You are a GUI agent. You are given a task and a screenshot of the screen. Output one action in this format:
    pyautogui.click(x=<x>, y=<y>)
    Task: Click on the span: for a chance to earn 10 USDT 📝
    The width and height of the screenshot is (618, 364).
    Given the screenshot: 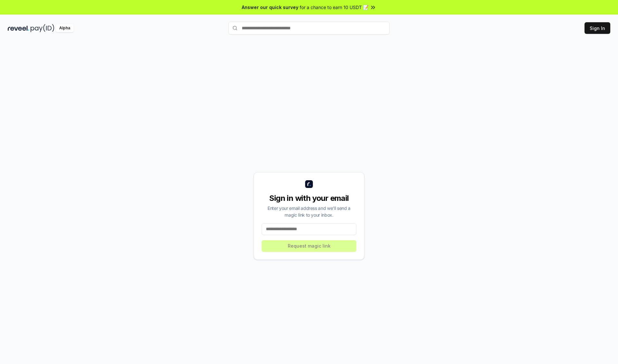 What is the action you would take?
    pyautogui.click(x=334, y=7)
    